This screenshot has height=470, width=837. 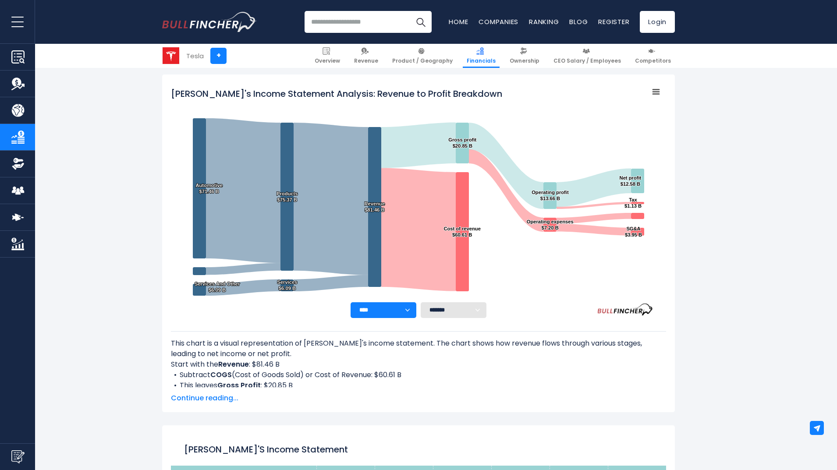 What do you see at coordinates (209, 188) in the screenshot?
I see `text: Automotive $71.46 B` at bounding box center [209, 188].